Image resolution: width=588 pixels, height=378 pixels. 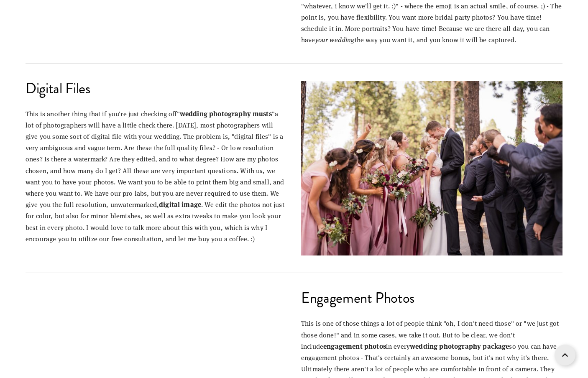 What do you see at coordinates (180, 204) in the screenshot?
I see `strong: digital image` at bounding box center [180, 204].